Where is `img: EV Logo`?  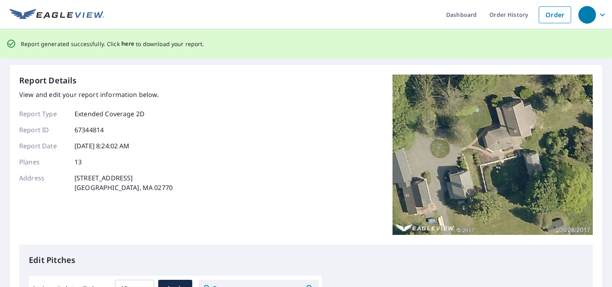 img: EV Logo is located at coordinates (57, 15).